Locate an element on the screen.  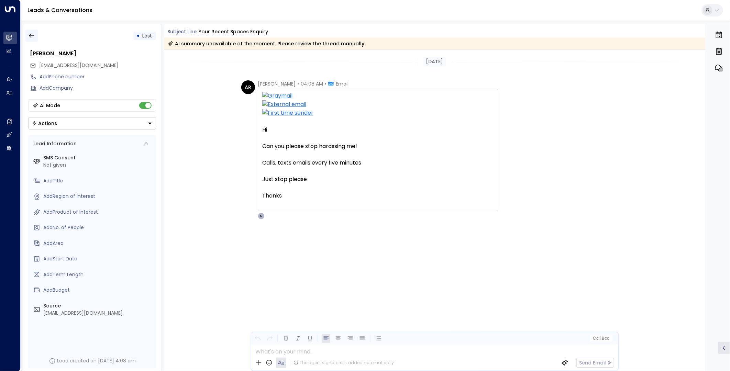
img: External email is located at coordinates (378, 104).